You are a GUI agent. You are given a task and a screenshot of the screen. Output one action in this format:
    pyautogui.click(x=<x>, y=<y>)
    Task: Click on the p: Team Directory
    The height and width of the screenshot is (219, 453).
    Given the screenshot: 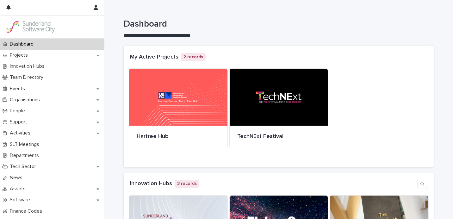 What is the action you would take?
    pyautogui.click(x=28, y=77)
    